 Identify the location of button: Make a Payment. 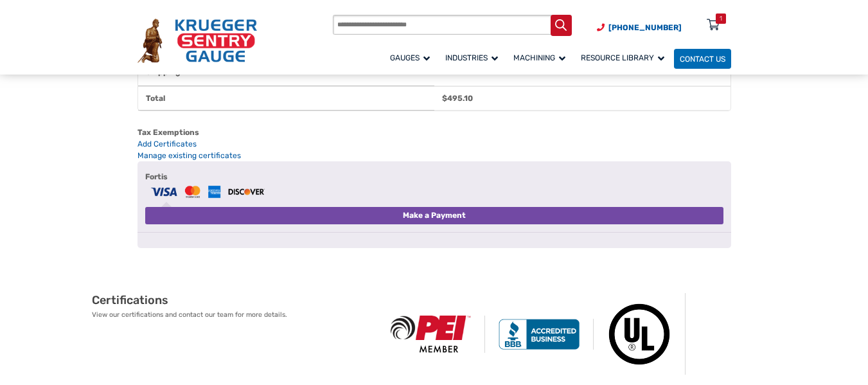
(434, 215).